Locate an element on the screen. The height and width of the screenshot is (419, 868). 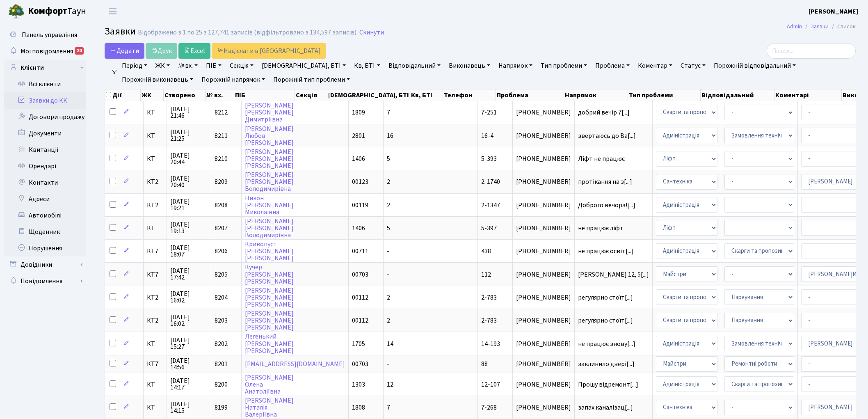
a: Орендарі is located at coordinates (45, 166).